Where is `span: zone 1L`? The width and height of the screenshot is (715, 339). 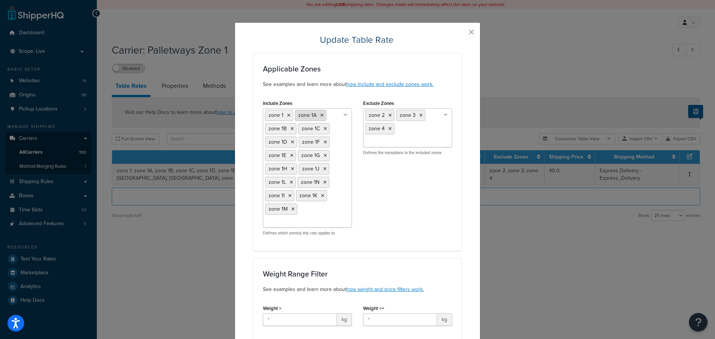 span: zone 1L is located at coordinates (277, 182).